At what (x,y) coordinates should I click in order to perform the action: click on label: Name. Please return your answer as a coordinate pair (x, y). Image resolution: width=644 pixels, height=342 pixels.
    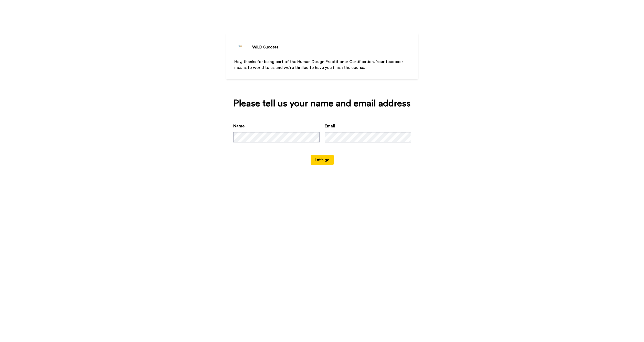
    Looking at the image, I should click on (239, 126).